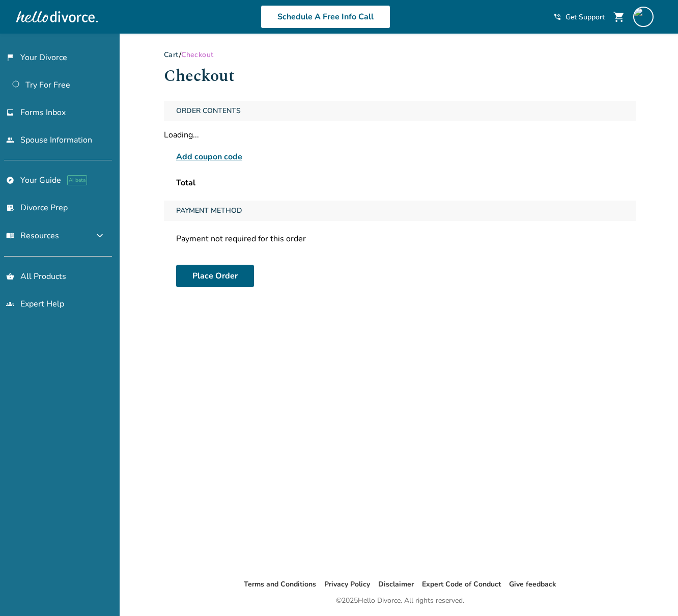  What do you see at coordinates (461, 584) in the screenshot?
I see `a: Expert Code of Conduct` at bounding box center [461, 584].